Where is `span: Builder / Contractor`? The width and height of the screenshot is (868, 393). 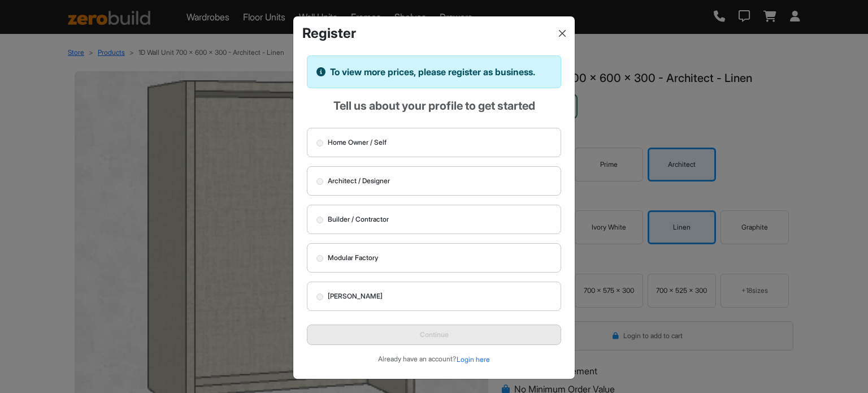 span: Builder / Contractor is located at coordinates (358, 220).